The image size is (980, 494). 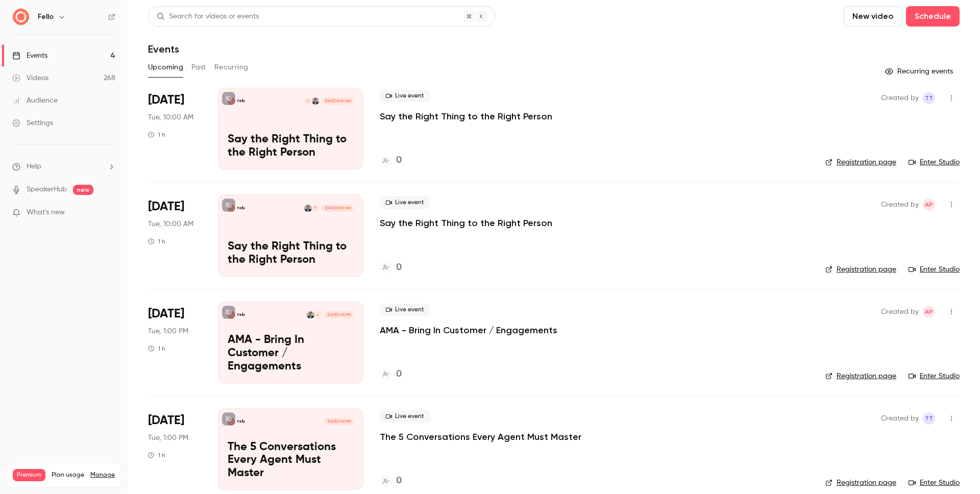 I want to click on div: Events, so click(x=29, y=56).